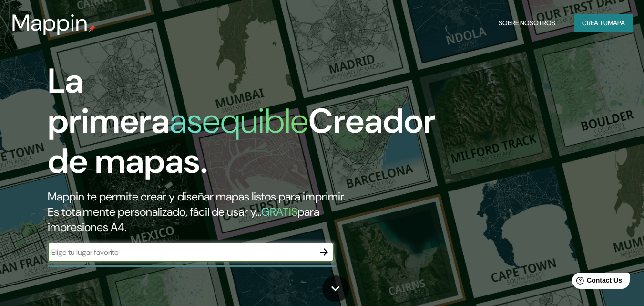 The image size is (644, 306). I want to click on font: para impresiones A4., so click(183, 219).